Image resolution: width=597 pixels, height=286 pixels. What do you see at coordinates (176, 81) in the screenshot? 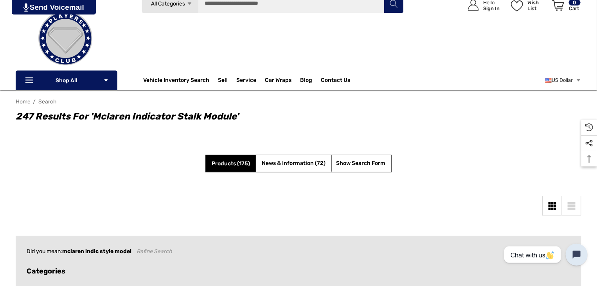
I see `a: Vehicle Inventory Search` at bounding box center [176, 81].